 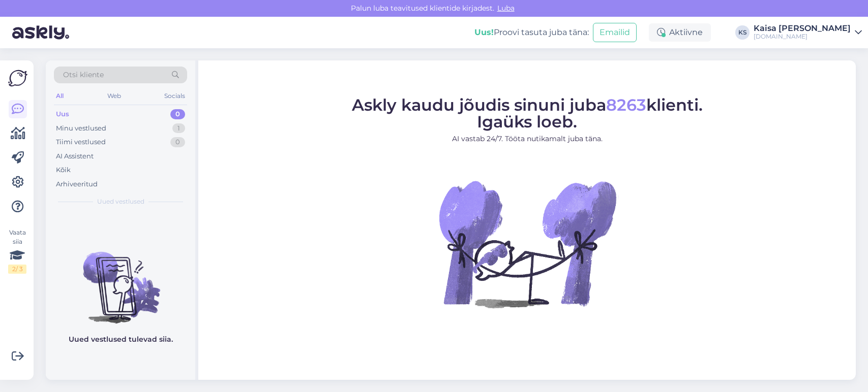 I want to click on div: Kõik, so click(x=63, y=170).